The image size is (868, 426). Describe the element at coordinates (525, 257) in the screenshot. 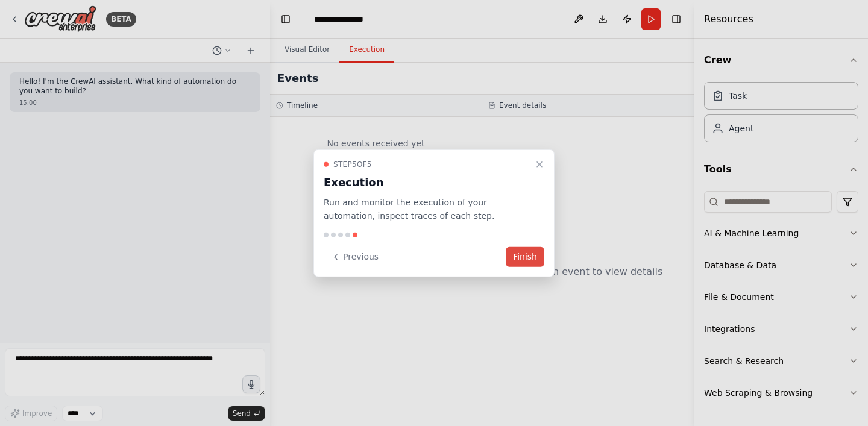

I see `button: Finish` at that location.